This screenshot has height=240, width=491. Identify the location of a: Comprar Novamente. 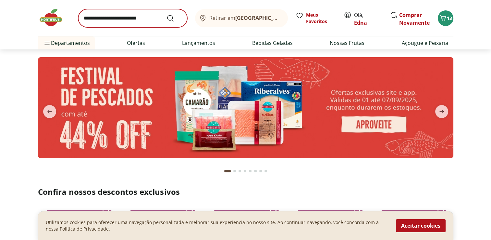
(415, 19).